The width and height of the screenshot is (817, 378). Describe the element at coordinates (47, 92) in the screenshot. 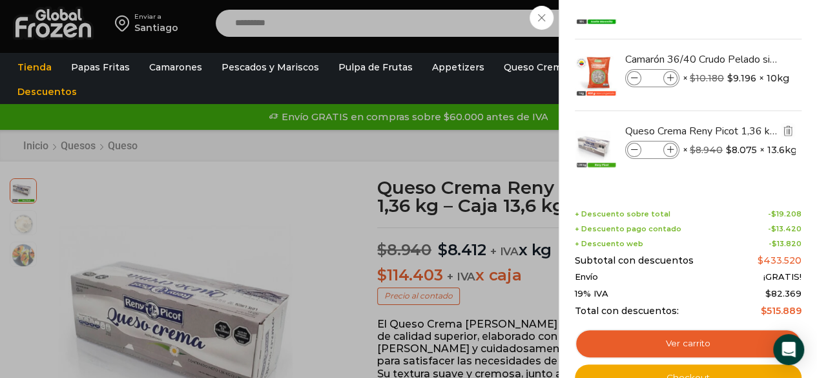

I see `a: Descuentos` at that location.